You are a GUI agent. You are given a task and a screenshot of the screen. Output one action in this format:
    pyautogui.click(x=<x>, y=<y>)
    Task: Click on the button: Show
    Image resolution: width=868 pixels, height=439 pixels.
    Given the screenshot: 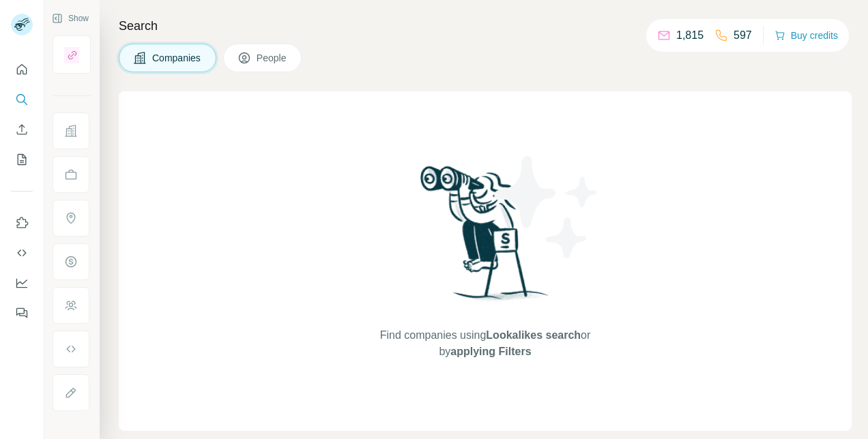 What is the action you would take?
    pyautogui.click(x=70, y=19)
    